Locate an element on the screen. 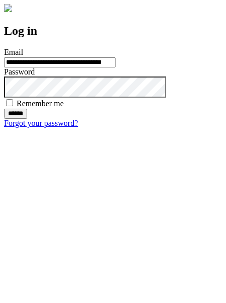 This screenshot has height=303, width=226. label: Password is located at coordinates (19, 71).